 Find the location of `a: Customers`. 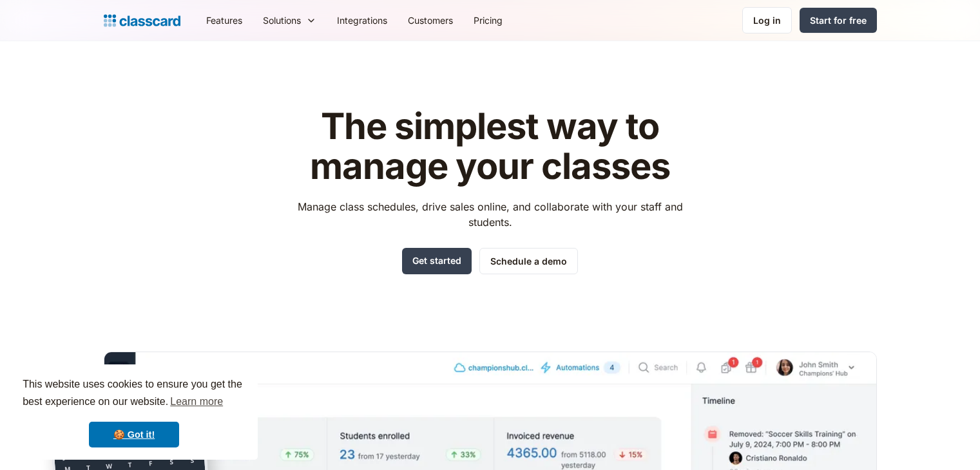

a: Customers is located at coordinates (431, 20).